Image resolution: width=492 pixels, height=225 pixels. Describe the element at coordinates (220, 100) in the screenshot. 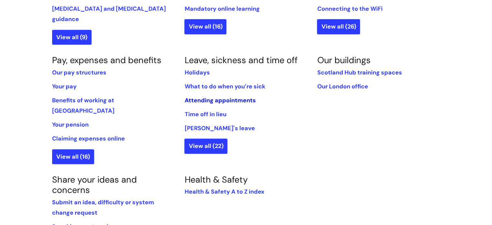

I see `a: Attending appointments` at that location.